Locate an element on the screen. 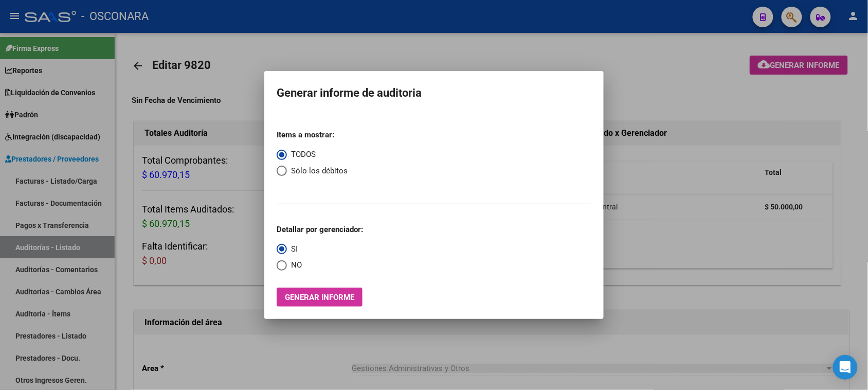 The width and height of the screenshot is (868, 390). span: Sólo los débitos is located at coordinates (318, 171).